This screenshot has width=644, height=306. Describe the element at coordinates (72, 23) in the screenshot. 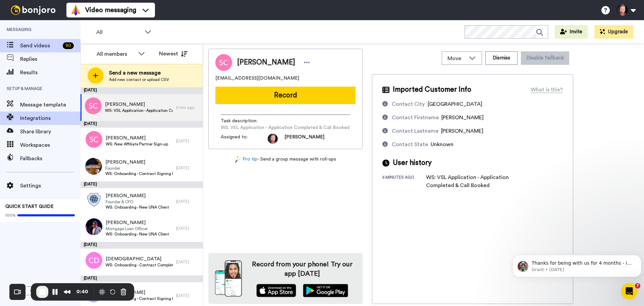

I see `p: Thanks for being with us for 4 months - it's flown by! How can we make the next 4 months even bet...` at that location.